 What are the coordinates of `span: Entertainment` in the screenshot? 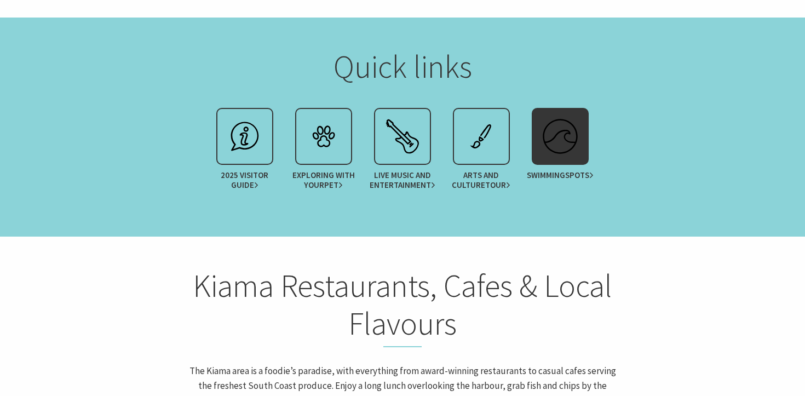 It's located at (402, 185).